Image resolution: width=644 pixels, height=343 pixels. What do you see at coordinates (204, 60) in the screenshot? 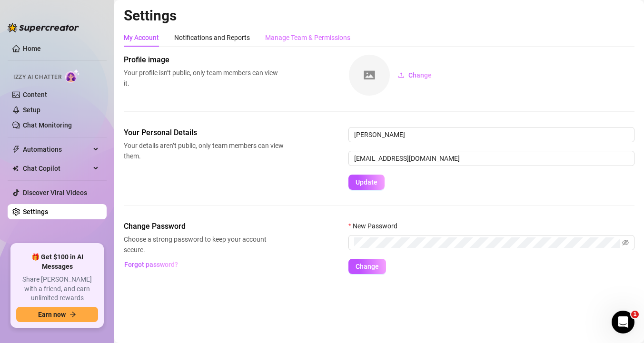
I see `span: Profile image` at bounding box center [204, 60].